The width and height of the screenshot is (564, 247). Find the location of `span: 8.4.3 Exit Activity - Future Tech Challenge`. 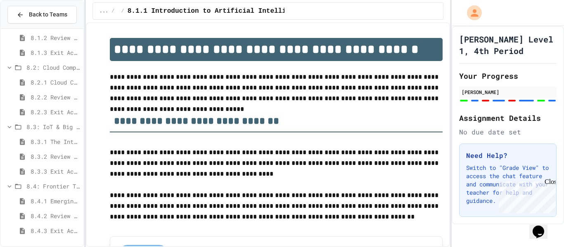

span: 8.4.3 Exit Activity - Future Tech Challenge is located at coordinates (55, 231).